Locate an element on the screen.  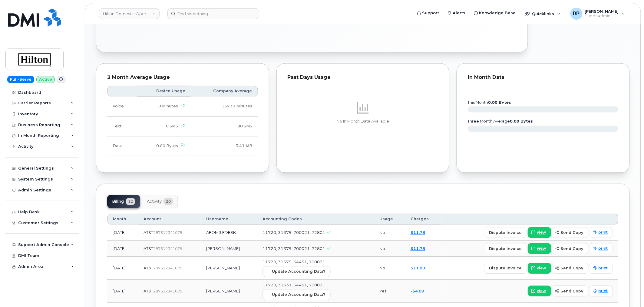
th: Username is located at coordinates (229, 219).